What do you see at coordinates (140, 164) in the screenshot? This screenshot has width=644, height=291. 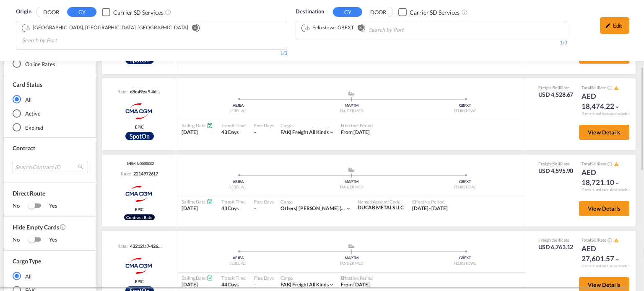 I see `div: Contract / Rate Agreement / Tariff / Spot Pricing Reference Number: MEMIN0000002` at bounding box center [140, 164].